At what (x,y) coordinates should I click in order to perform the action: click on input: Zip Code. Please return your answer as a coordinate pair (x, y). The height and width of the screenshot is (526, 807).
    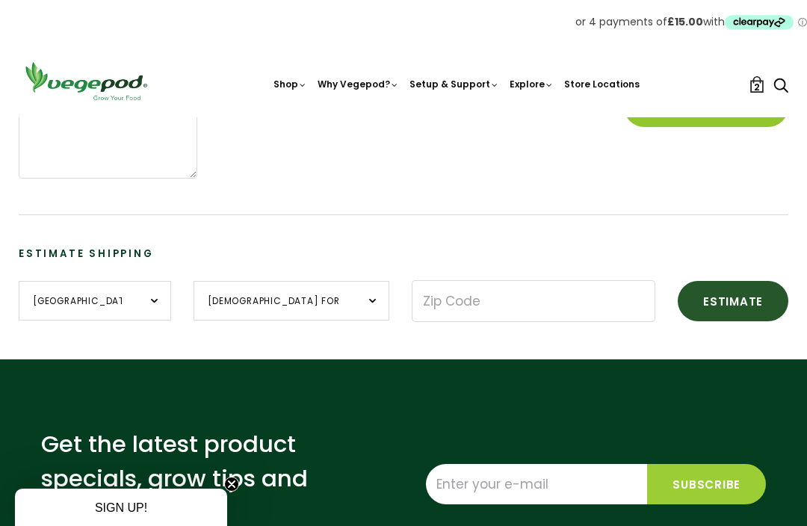
    Looking at the image, I should click on (533, 301).